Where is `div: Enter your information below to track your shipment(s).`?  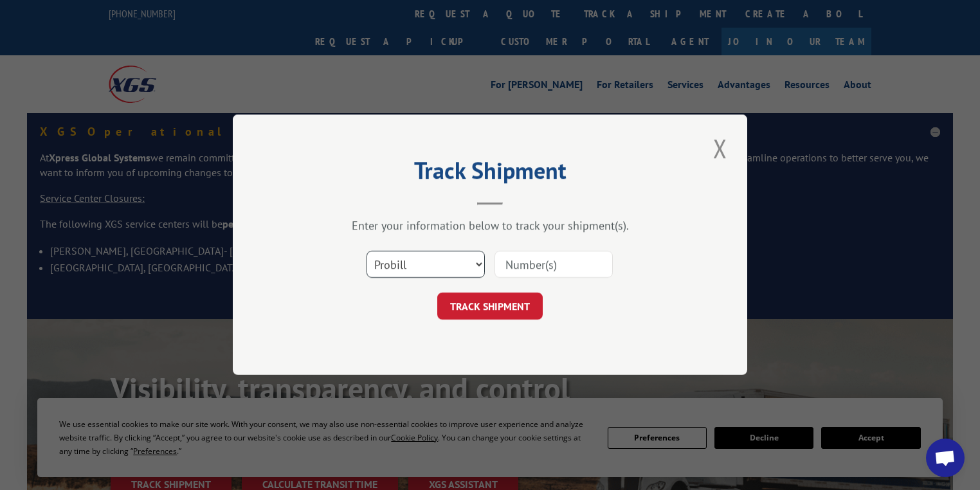 div: Enter your information below to track your shipment(s). is located at coordinates (490, 226).